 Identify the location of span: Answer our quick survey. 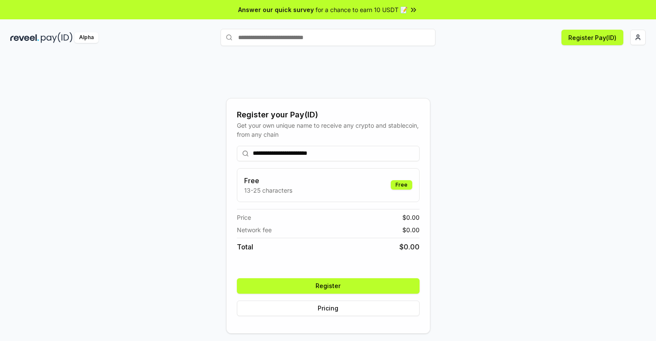
(276, 9).